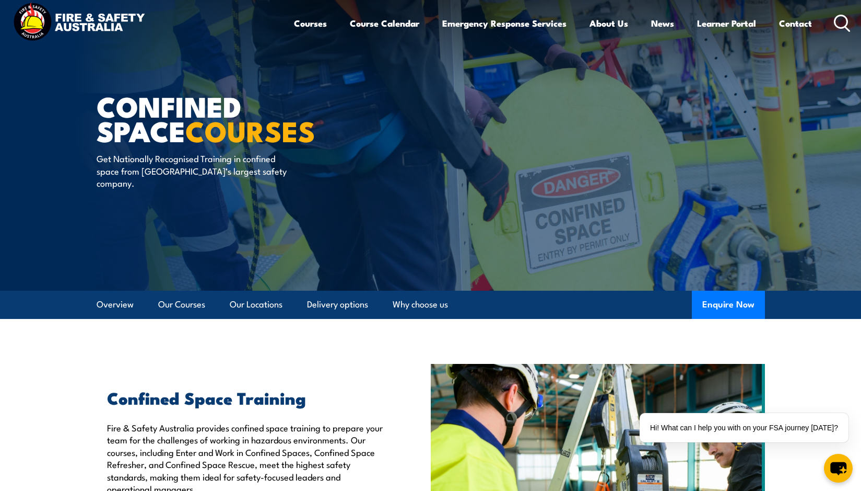 The height and width of the screenshot is (491, 861). Describe the element at coordinates (796, 23) in the screenshot. I see `a: Contact` at that location.